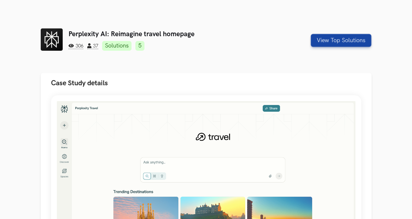  What do you see at coordinates (140, 46) in the screenshot?
I see `a: 5` at bounding box center [140, 46].